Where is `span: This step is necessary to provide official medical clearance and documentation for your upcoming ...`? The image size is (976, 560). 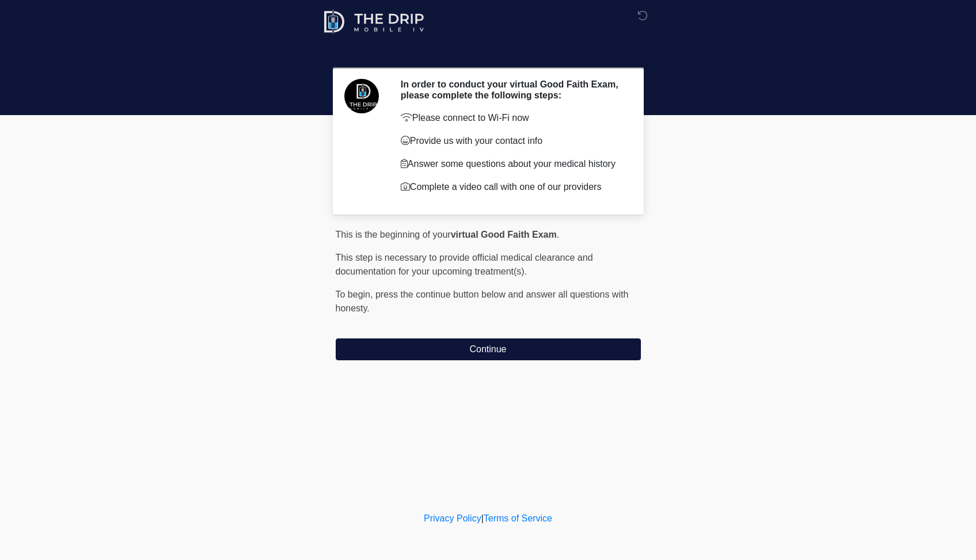
span: This step is necessary to provide official medical clearance and documentation for your upcoming ... is located at coordinates (464, 264).